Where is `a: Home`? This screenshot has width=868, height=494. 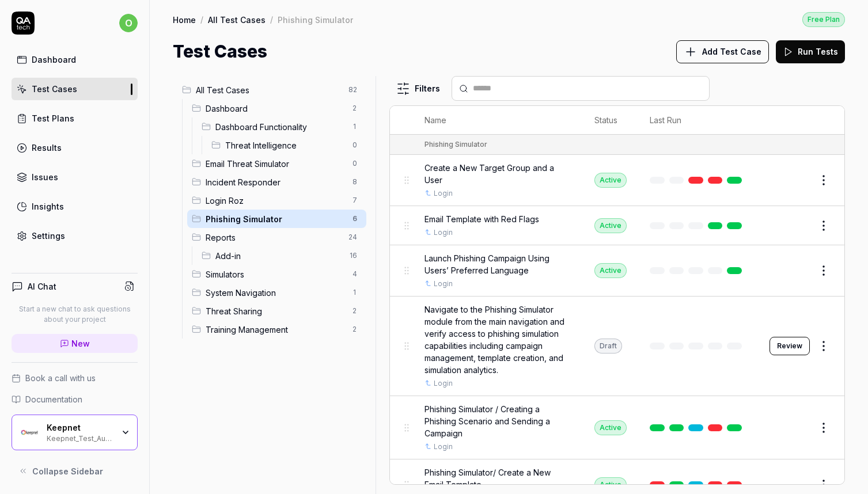 a: Home is located at coordinates (184, 20).